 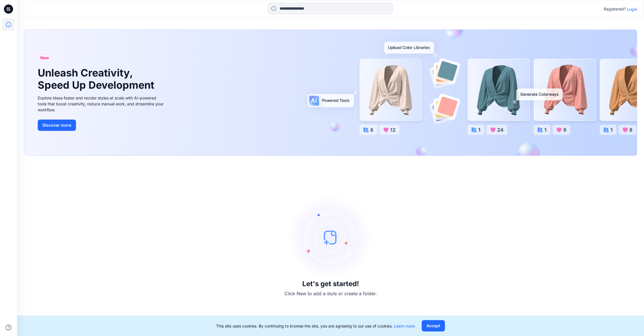 What do you see at coordinates (632, 9) in the screenshot?
I see `p: Login` at bounding box center [632, 9].